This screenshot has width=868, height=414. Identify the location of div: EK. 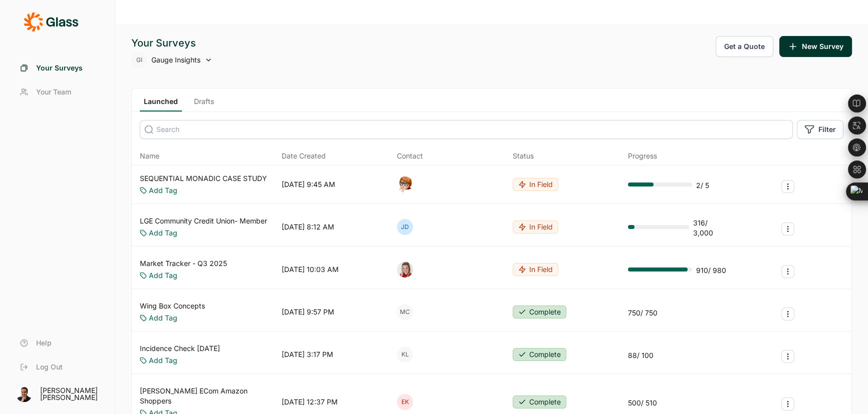
(405, 402).